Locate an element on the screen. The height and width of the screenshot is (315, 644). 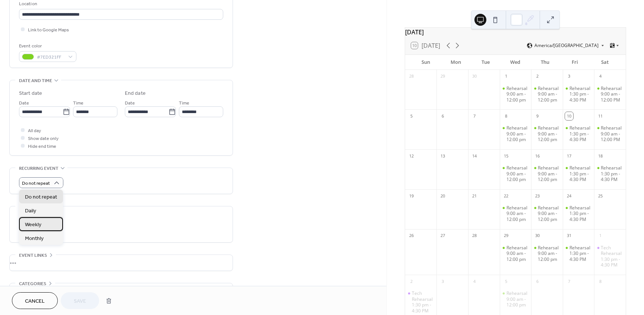
div: 21 is located at coordinates (474, 196).